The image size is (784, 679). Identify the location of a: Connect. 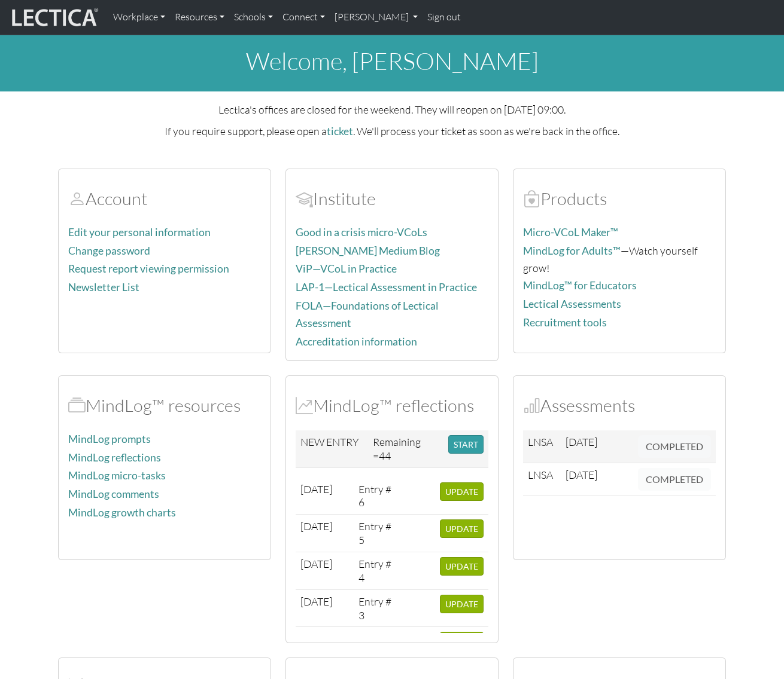
(303, 17).